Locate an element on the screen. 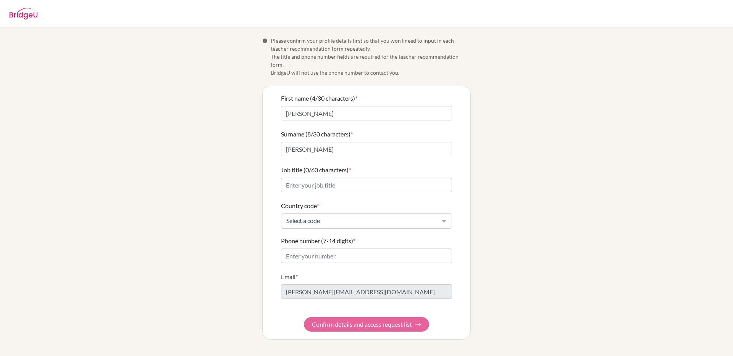 Image resolution: width=733 pixels, height=356 pixels. img: BridgeU logo is located at coordinates (23, 14).